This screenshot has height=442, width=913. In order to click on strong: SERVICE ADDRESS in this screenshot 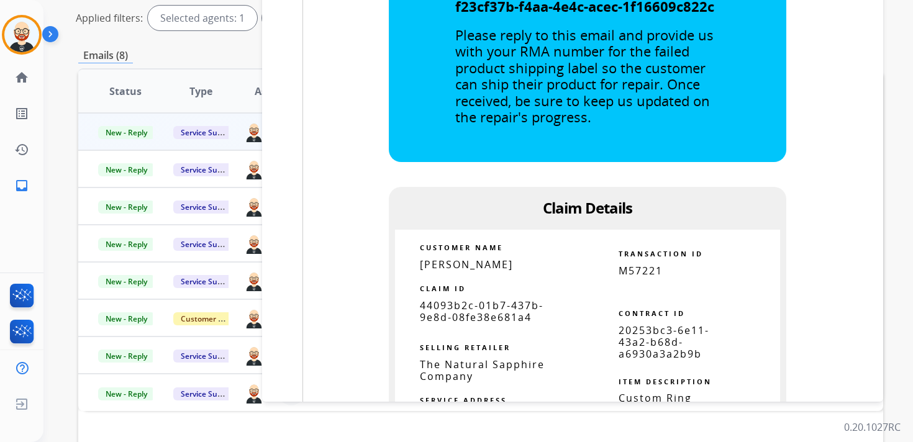, I will do `click(463, 400)`.